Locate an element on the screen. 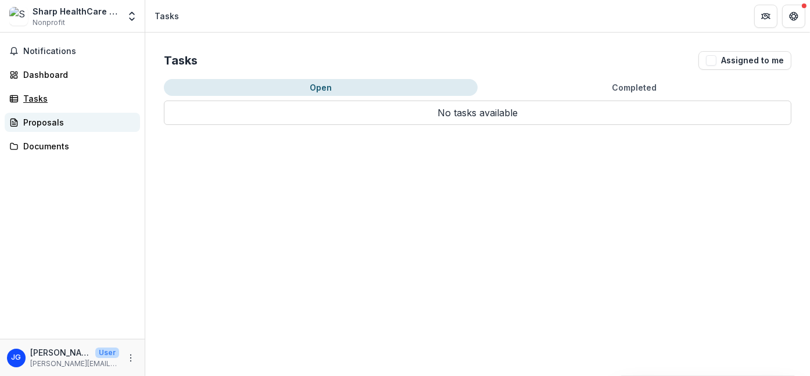 This screenshot has width=810, height=376. div: Dashboard is located at coordinates (77, 74).